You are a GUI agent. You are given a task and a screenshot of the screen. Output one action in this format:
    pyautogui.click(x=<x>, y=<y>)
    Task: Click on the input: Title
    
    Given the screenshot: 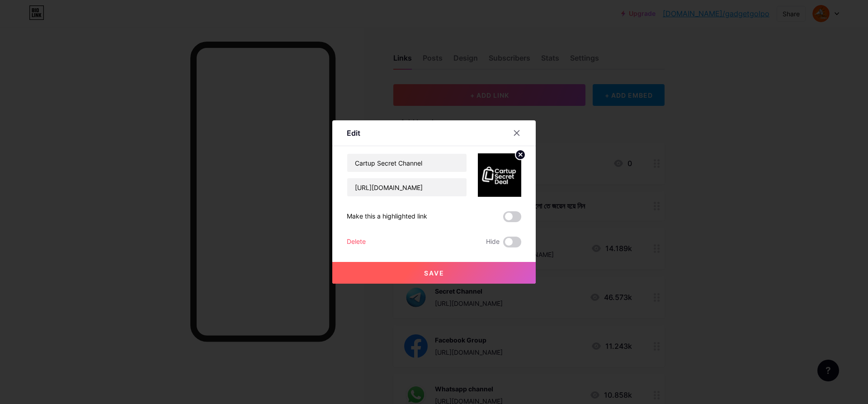 What is the action you would take?
    pyautogui.click(x=407, y=163)
    